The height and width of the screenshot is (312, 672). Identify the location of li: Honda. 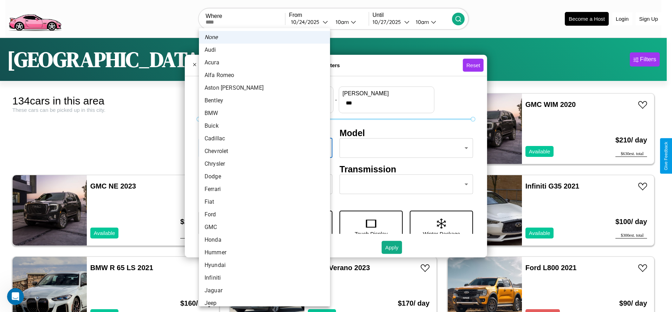
(264, 240).